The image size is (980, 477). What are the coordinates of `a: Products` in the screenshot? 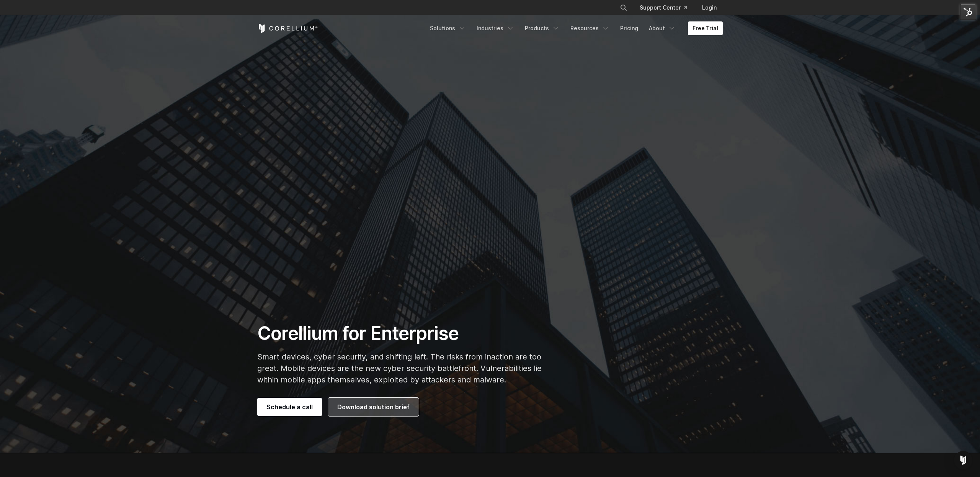 It's located at (543, 28).